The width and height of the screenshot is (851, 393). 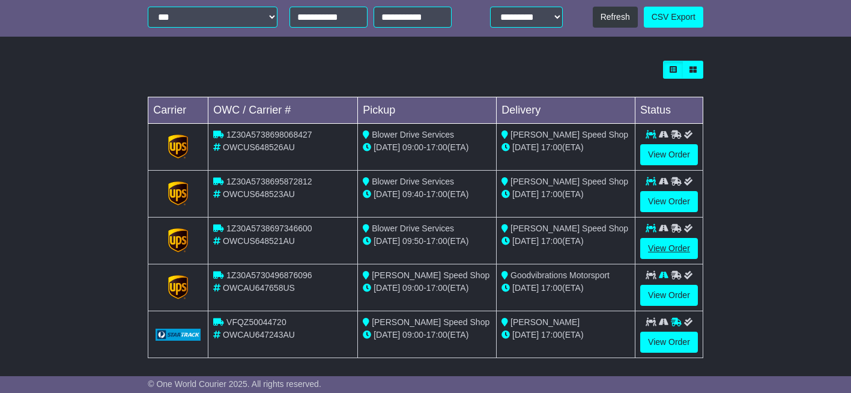 I want to click on span: 09:40, so click(x=413, y=194).